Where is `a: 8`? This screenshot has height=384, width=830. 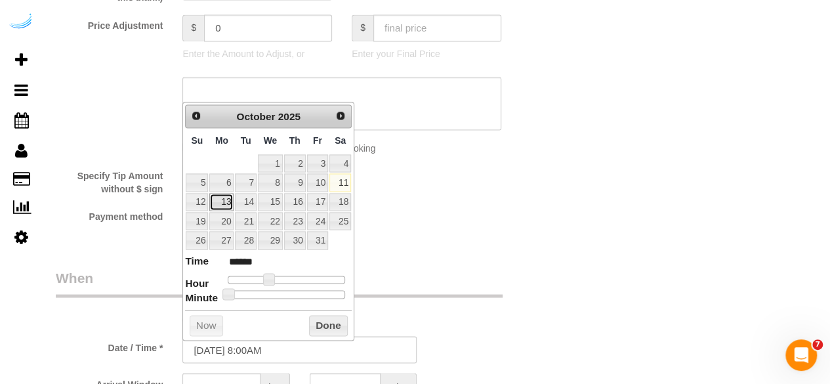 a: 8 is located at coordinates (270, 182).